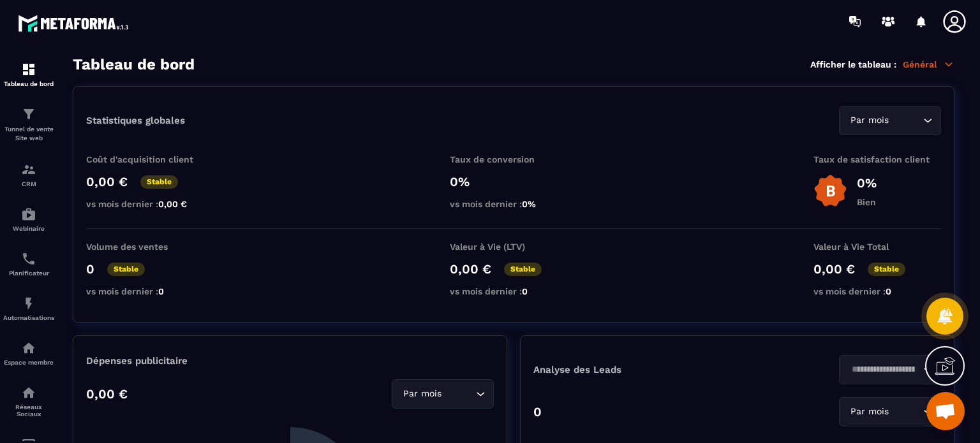  I want to click on p: Valeur à Vie Total, so click(877, 246).